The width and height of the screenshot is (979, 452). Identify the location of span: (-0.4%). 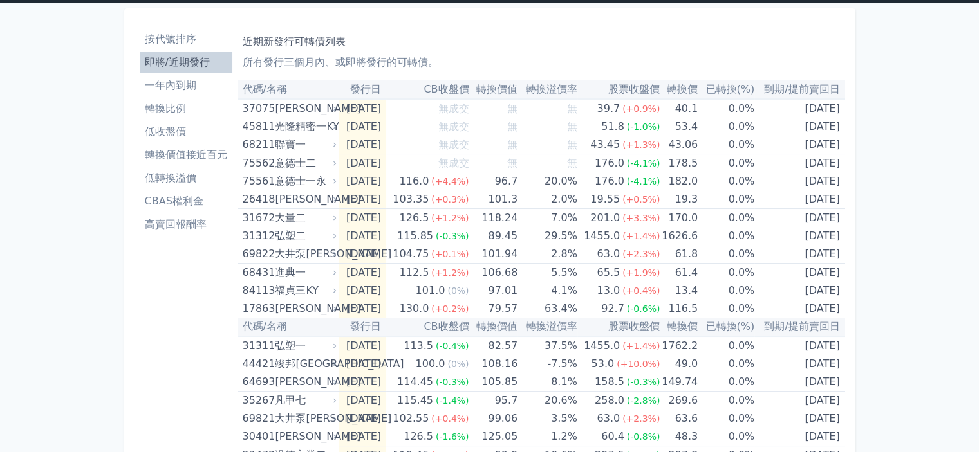
(452, 346).